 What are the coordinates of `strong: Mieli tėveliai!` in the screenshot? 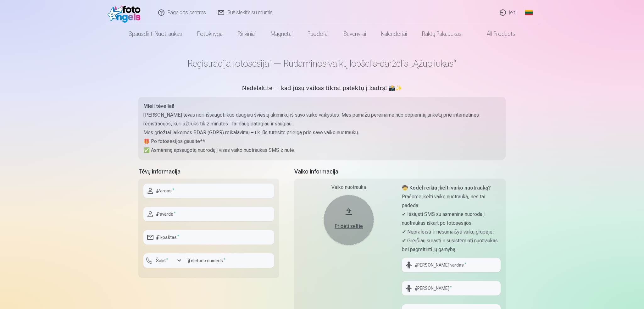 It's located at (159, 106).